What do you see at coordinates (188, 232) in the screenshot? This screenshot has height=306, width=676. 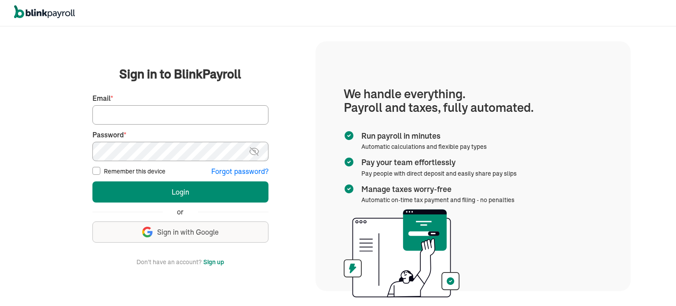 I see `span: Sign in with Google` at bounding box center [188, 232].